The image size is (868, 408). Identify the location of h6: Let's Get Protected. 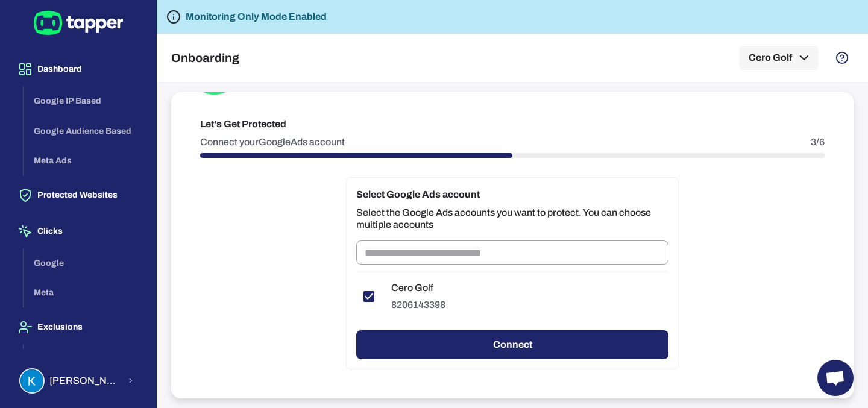
(513, 124).